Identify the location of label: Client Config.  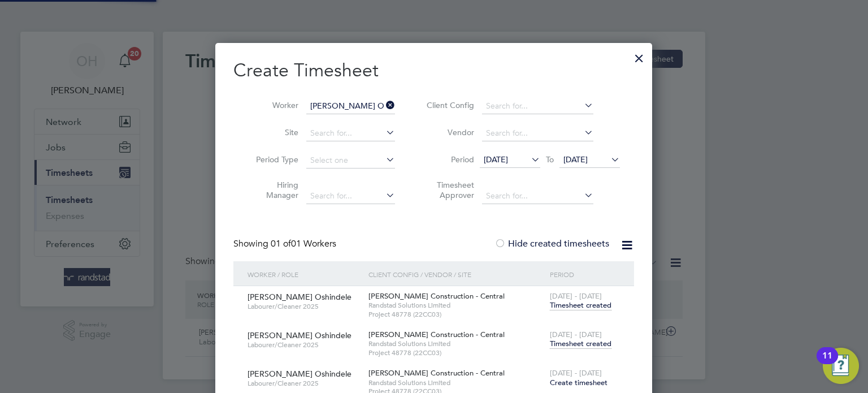
(448, 105).